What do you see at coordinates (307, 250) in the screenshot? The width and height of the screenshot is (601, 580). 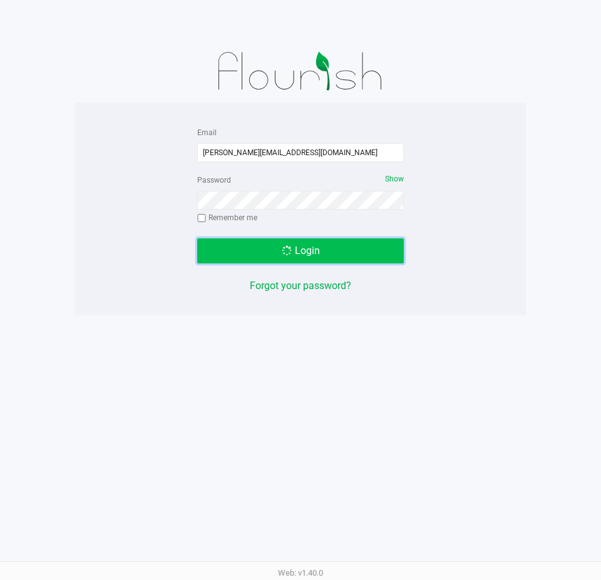 I see `span: Login` at bounding box center [307, 250].